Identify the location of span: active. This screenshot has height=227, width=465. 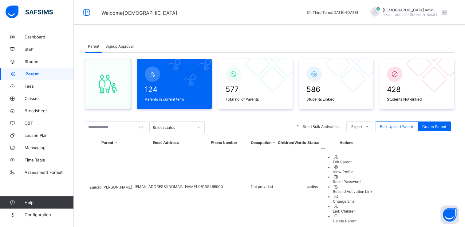
(313, 186).